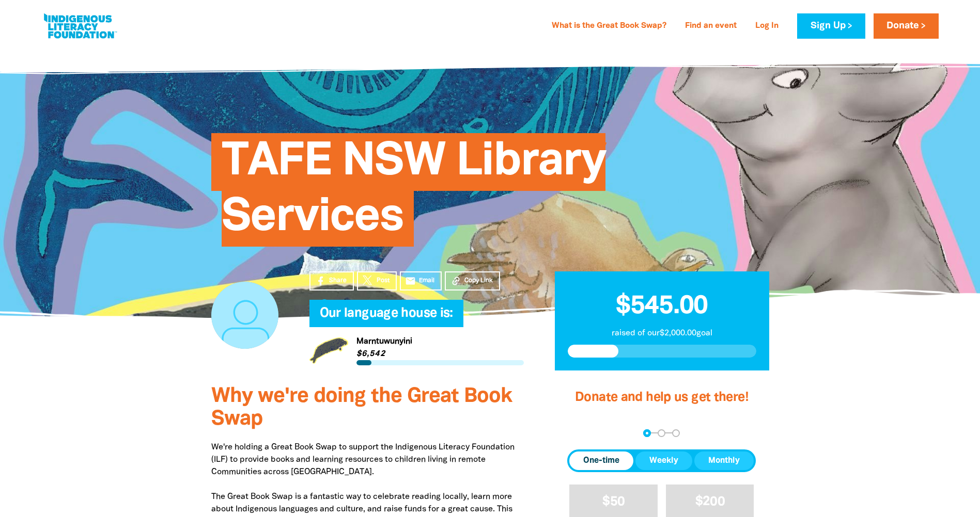 This screenshot has height=517, width=980. I want to click on span: Why we're doing the Great Book Swap, so click(361, 407).